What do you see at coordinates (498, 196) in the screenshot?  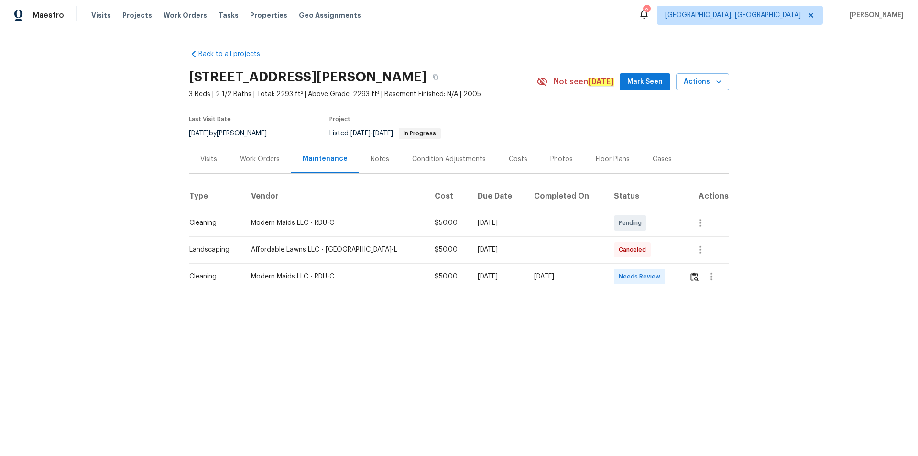 I see `th: Due Date` at bounding box center [498, 196].